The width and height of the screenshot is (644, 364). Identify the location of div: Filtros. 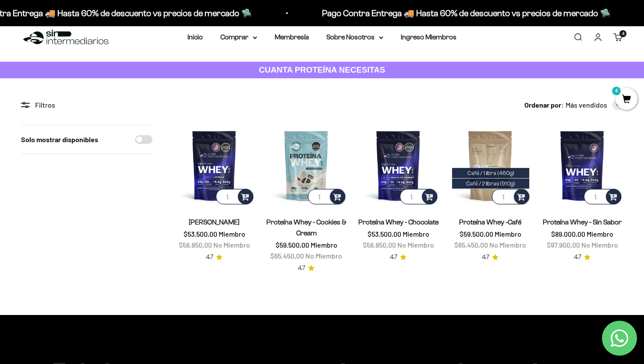
(87, 105).